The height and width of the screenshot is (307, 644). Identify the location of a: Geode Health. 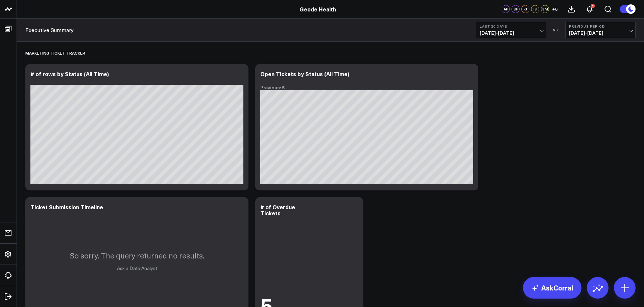
(318, 9).